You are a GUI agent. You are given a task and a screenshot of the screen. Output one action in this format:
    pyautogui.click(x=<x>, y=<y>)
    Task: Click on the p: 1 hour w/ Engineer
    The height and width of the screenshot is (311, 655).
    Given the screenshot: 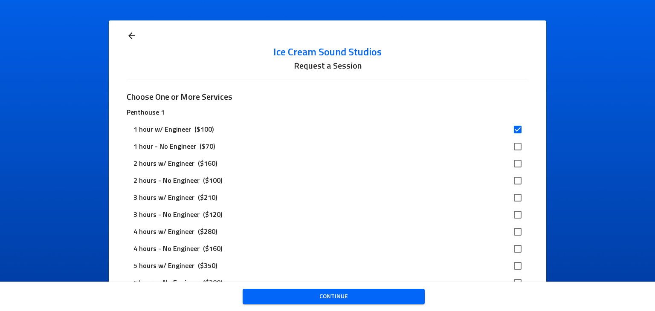 What is the action you would take?
    pyautogui.click(x=162, y=130)
    